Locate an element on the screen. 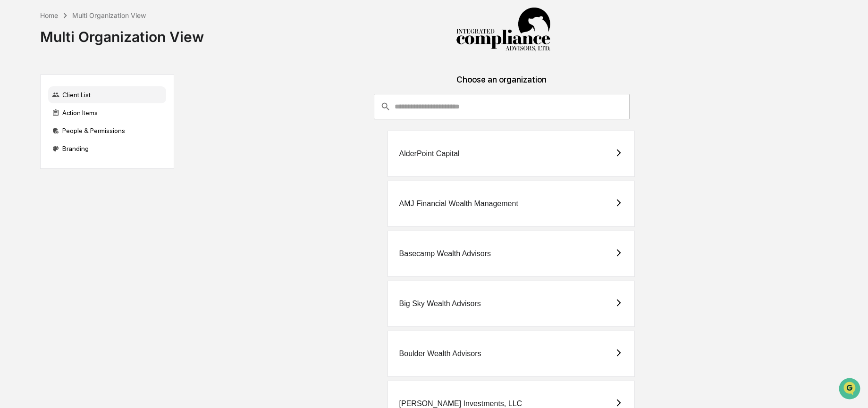 The image size is (868, 408). div: Choose an organization is located at coordinates (501, 84).